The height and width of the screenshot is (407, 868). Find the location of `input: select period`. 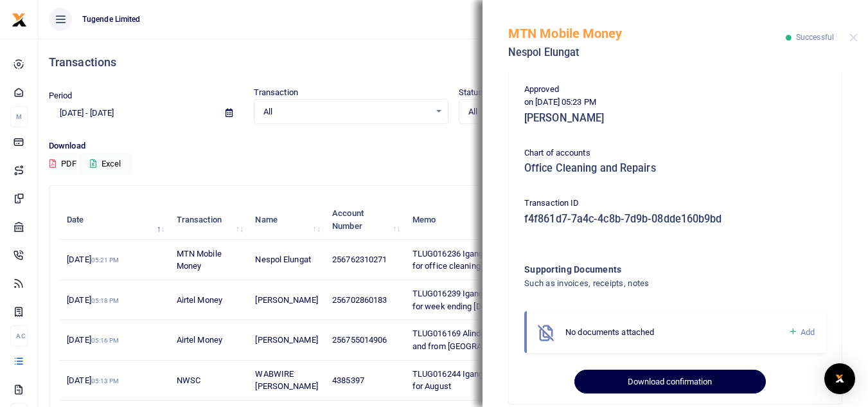

input: select period is located at coordinates (132, 113).